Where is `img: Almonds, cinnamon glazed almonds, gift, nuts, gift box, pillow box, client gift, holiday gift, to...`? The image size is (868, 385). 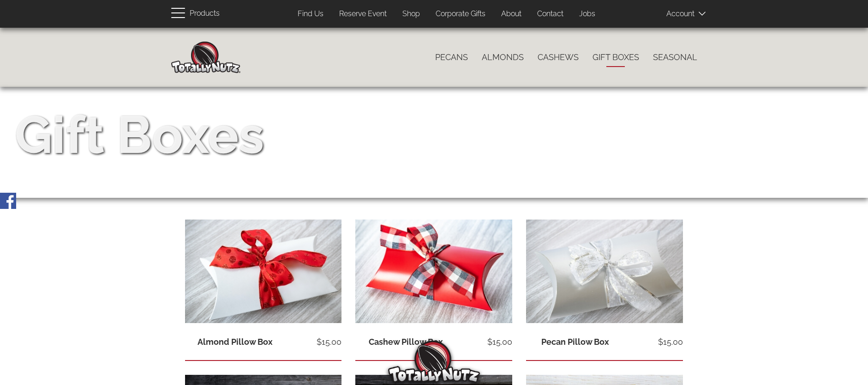
img: Almonds, cinnamon glazed almonds, gift, nuts, gift box, pillow box, client gift, holiday gift, to... is located at coordinates (264, 272).